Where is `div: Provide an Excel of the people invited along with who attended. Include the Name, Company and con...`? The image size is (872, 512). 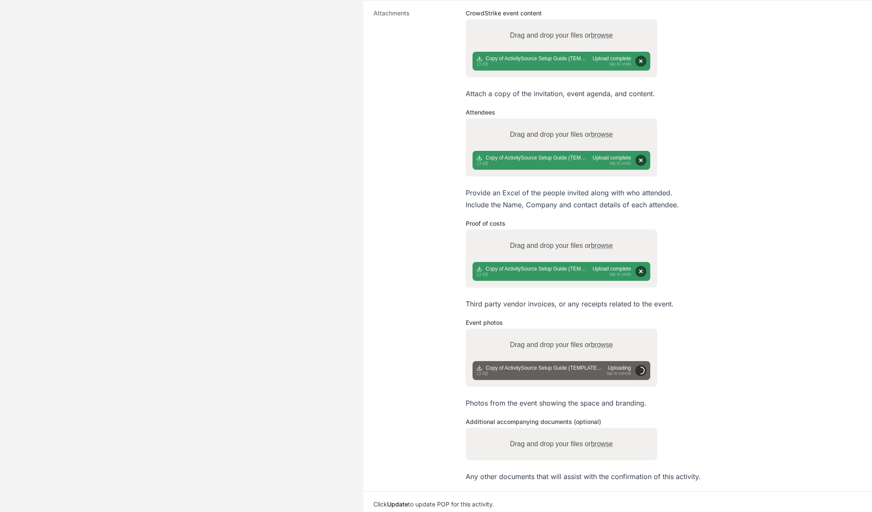
div: Provide an Excel of the people invited along with who attended. Include the Name, Company and con... is located at coordinates (604, 199).